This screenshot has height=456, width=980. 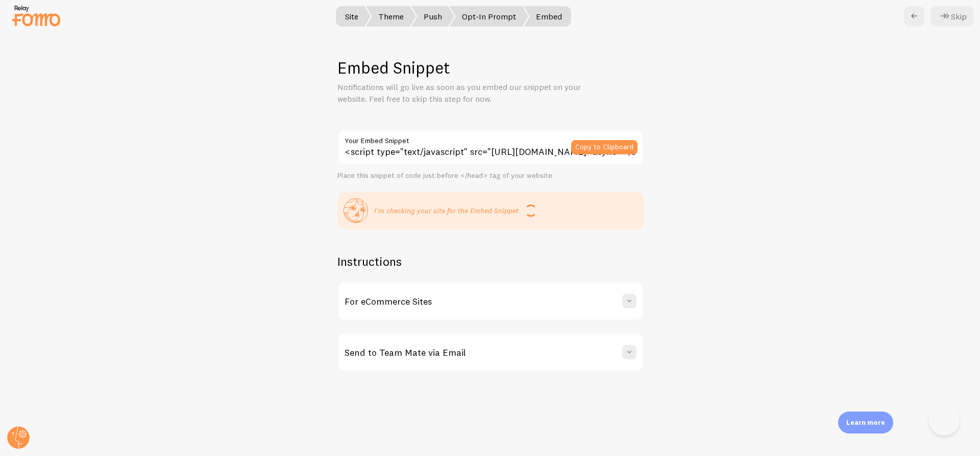 I want to click on div: Learn more, so click(x=865, y=422).